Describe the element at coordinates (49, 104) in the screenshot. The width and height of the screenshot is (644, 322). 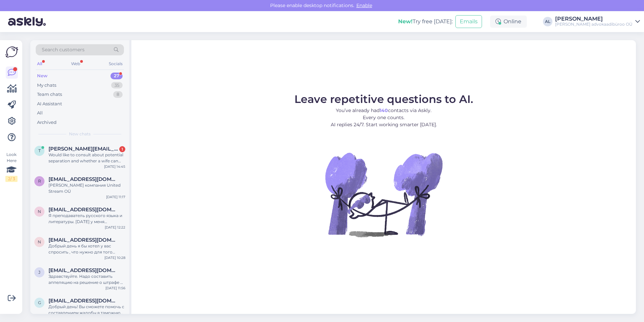
I see `div: AI Assistant` at that location.